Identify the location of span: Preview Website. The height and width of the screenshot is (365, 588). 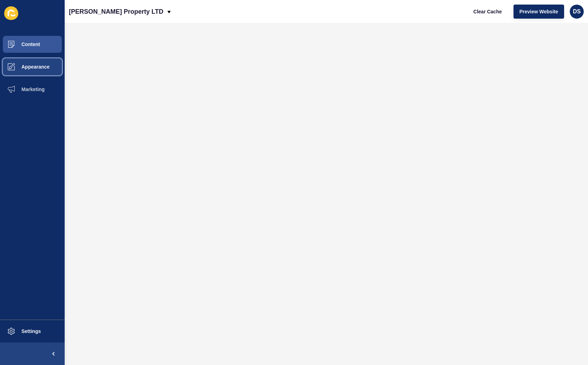
(539, 12).